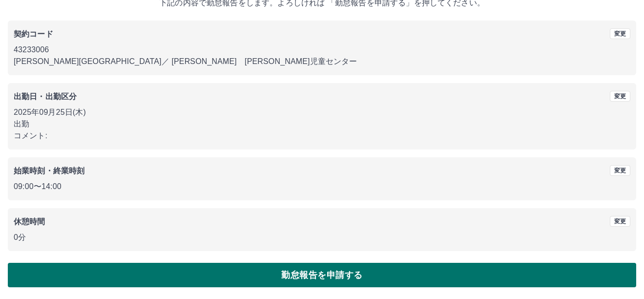 Image resolution: width=644 pixels, height=299 pixels. I want to click on b: 休憩時間, so click(30, 221).